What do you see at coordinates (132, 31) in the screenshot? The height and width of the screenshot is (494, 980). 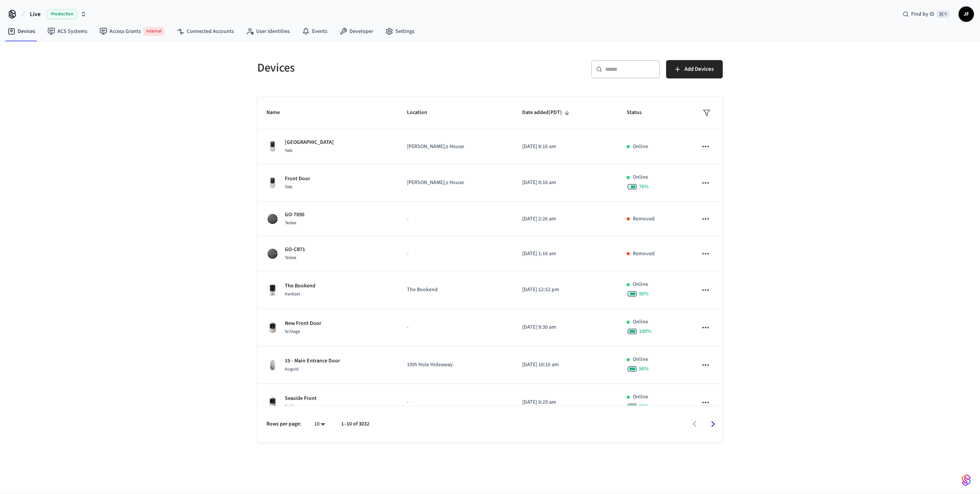 I see `a: Access GrantsInternal` at bounding box center [132, 31].